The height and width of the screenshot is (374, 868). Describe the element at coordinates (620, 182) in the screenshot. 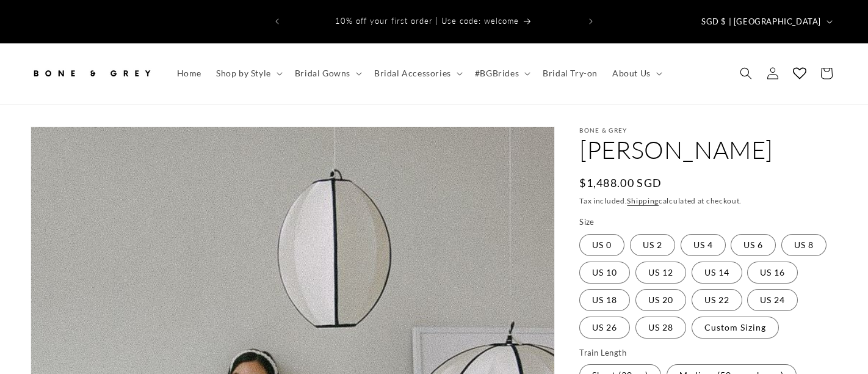

I see `span: $1,488.00 SGD` at that location.